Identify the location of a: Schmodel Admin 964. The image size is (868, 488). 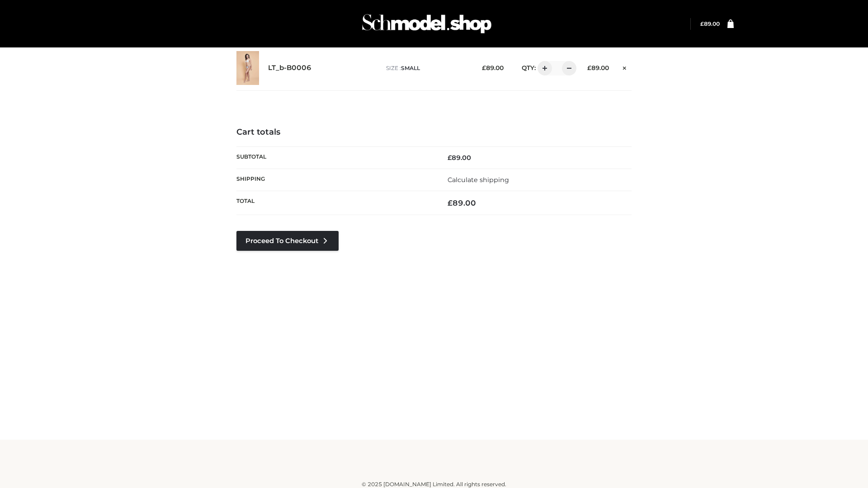
(427, 24).